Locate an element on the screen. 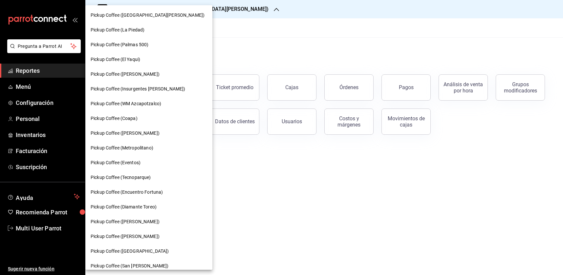  span: Pickup Coffee (WM Azcapotzalco) is located at coordinates (126, 104).